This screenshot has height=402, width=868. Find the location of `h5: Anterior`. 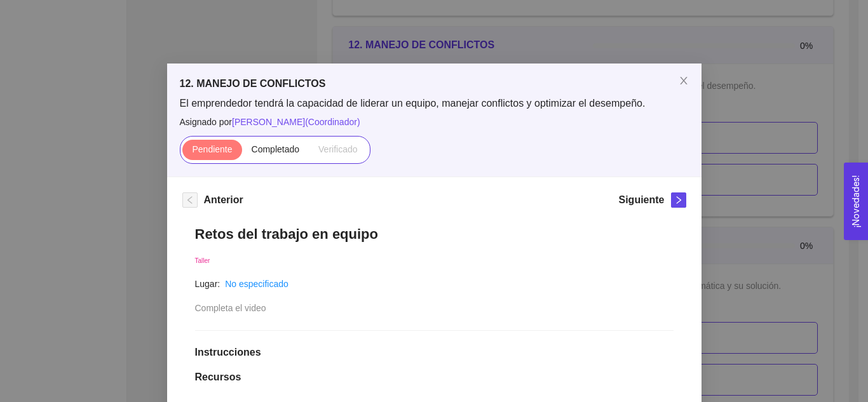

h5: Anterior is located at coordinates (223, 200).